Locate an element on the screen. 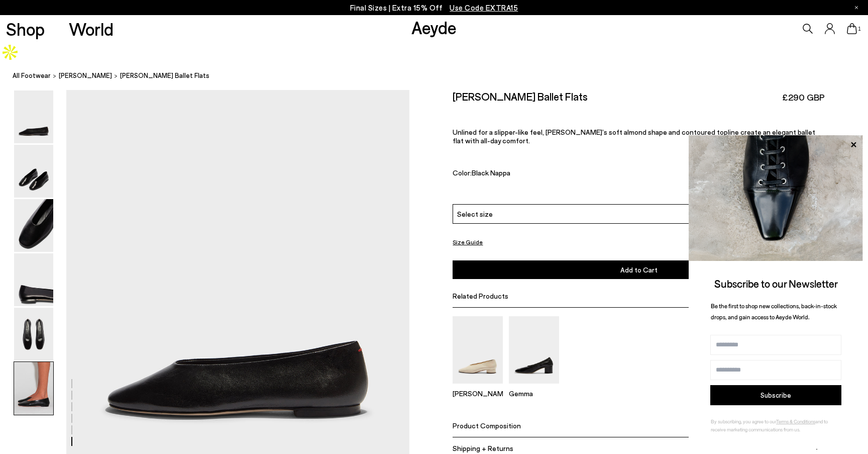 The width and height of the screenshot is (868, 454). span: Add to Cart is located at coordinates (639, 270).